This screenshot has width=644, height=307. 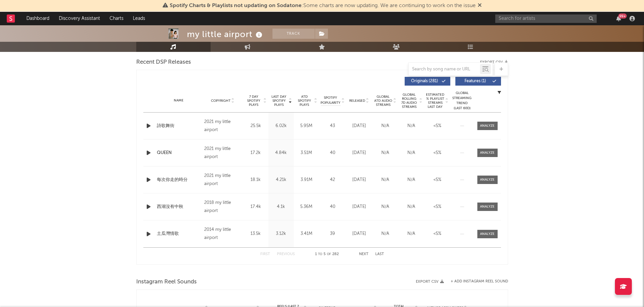 What do you see at coordinates (178, 180) in the screenshot?
I see `div: 每次你走的時分` at bounding box center [178, 180].